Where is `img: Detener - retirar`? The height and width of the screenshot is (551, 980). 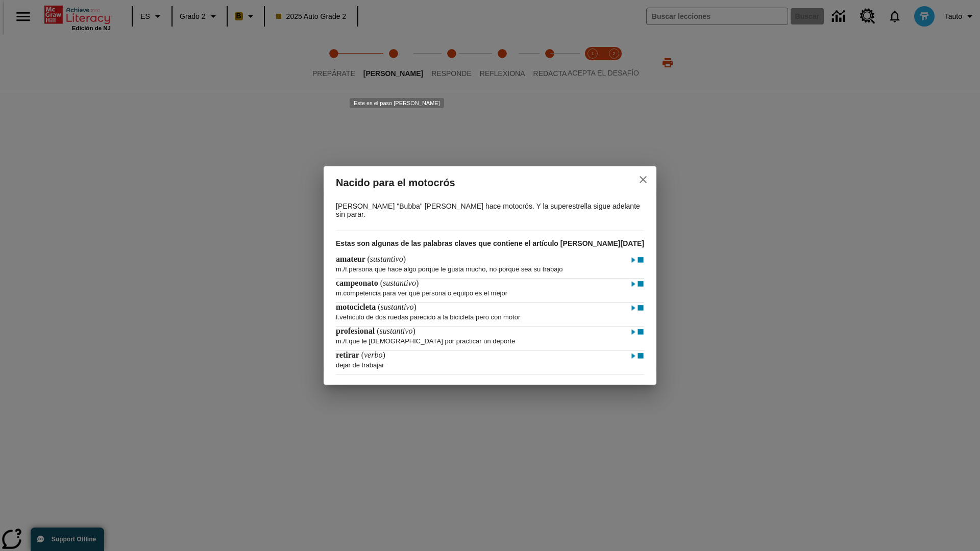 img: Detener - retirar is located at coordinates (641, 356).